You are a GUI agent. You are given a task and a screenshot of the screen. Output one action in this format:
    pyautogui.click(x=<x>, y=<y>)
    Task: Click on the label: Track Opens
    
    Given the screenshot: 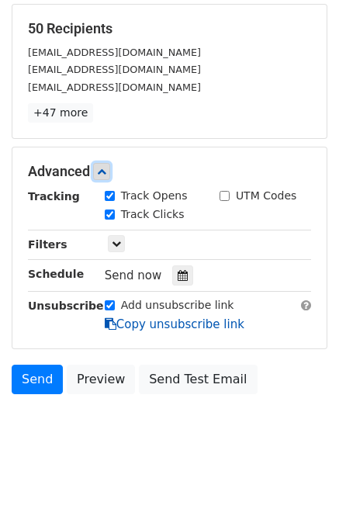 What is the action you would take?
    pyautogui.click(x=154, y=195)
    